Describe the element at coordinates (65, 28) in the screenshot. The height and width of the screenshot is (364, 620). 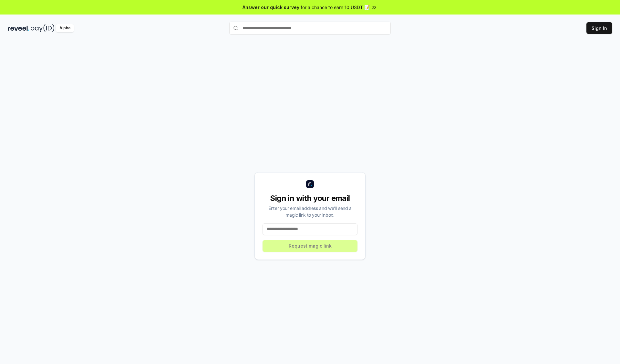
I see `div: Alpha` at that location.